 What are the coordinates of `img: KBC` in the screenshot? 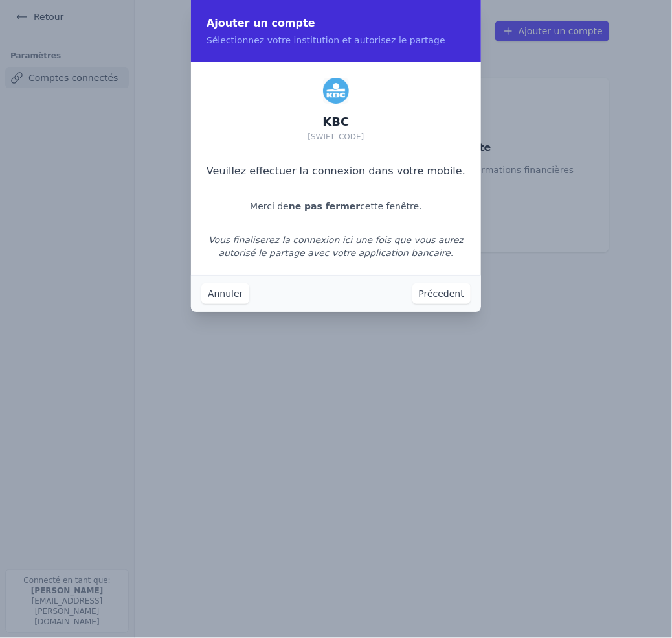 It's located at (336, 91).